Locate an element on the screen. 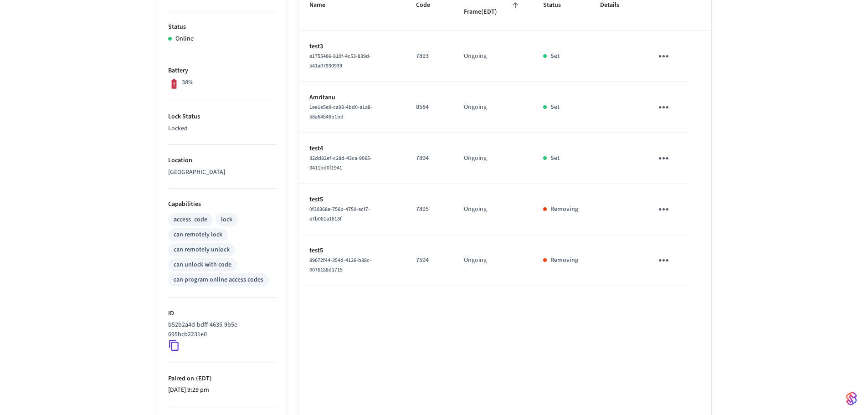 Image resolution: width=868 pixels, height=415 pixels. p: Capabilities is located at coordinates (223, 204).